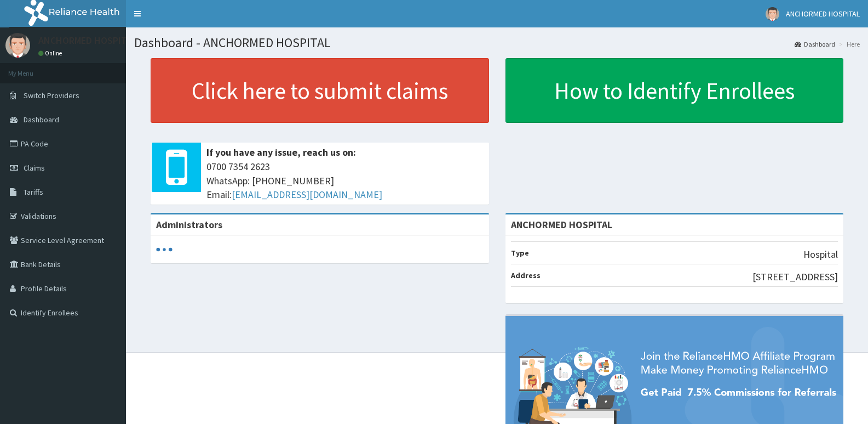  What do you see at coordinates (164, 250) in the screenshot?
I see `svg: audio-loading` at bounding box center [164, 250].